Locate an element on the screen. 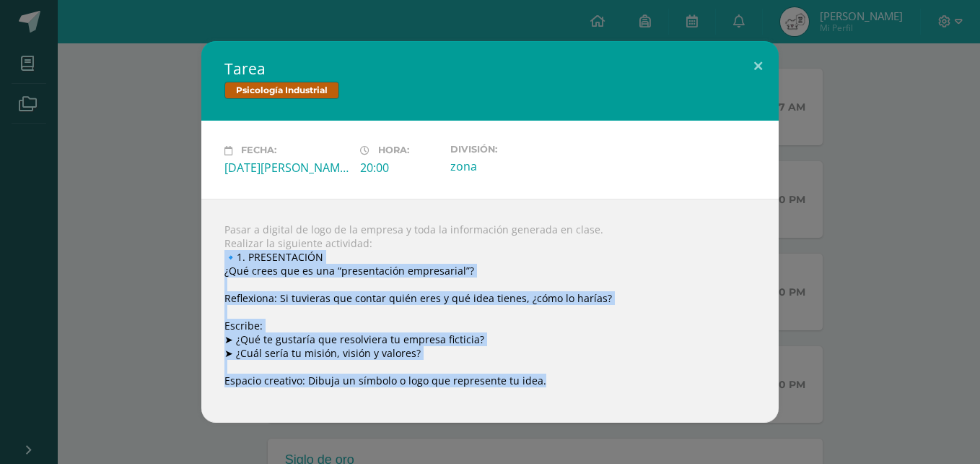 This screenshot has height=464, width=980. h2: Tarea is located at coordinates (490, 68).